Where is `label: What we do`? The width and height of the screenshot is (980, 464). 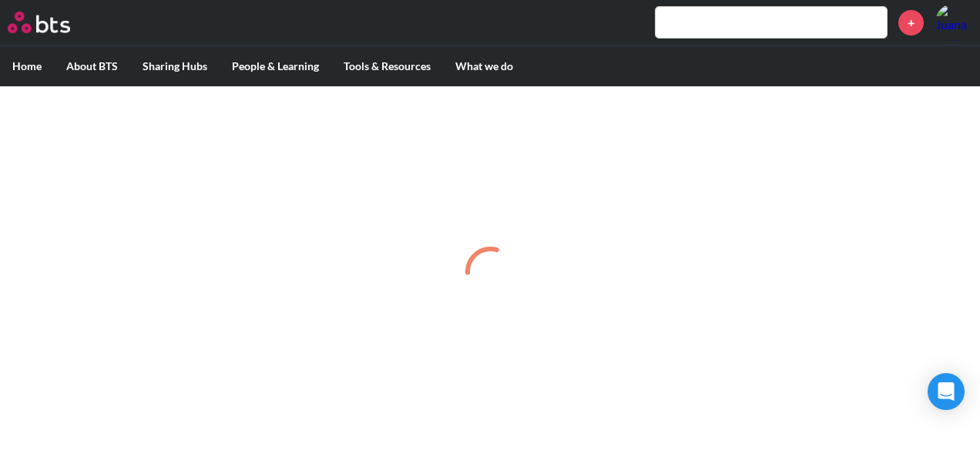
label: What we do is located at coordinates (484, 67).